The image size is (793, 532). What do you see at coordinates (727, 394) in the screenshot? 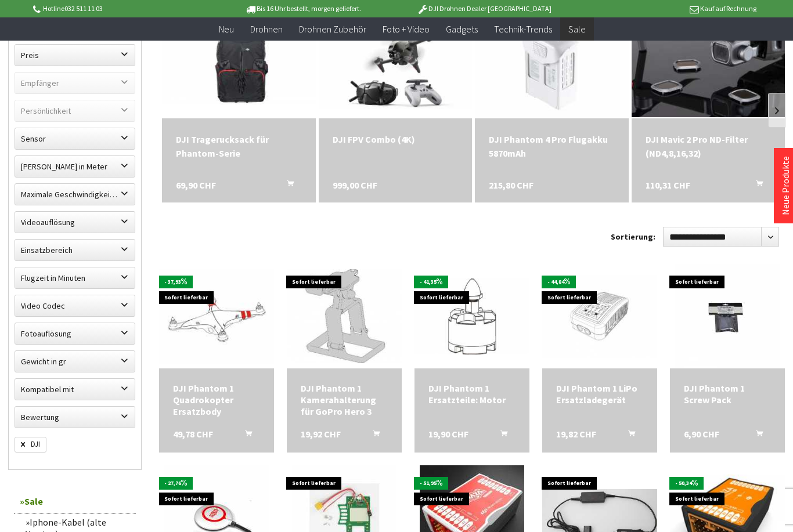
I see `a: DJI Phantom 1 Screw Pack 6,90 CHF In den Warenkorb` at bounding box center [727, 394].